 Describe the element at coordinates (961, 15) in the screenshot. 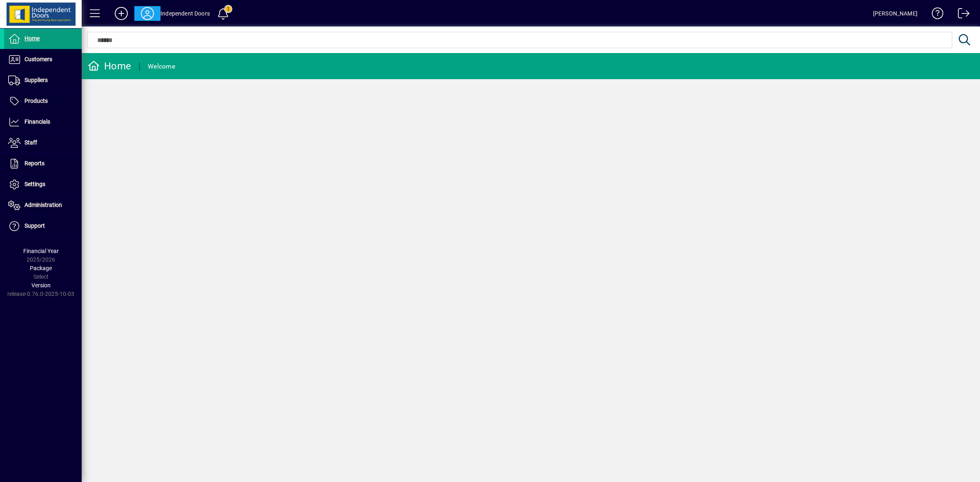

I see `a: Logout` at that location.